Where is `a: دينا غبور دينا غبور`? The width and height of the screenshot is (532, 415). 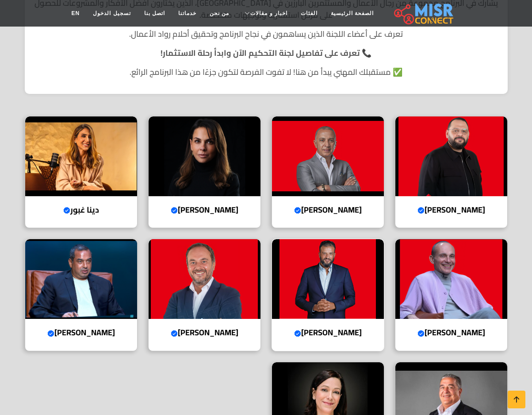 a: دينا غبور دينا غبور is located at coordinates (81, 172).